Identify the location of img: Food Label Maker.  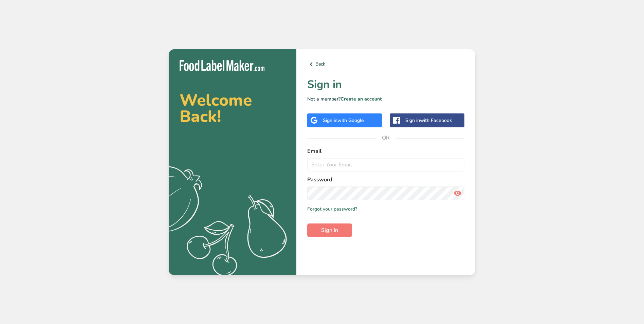
(222, 66).